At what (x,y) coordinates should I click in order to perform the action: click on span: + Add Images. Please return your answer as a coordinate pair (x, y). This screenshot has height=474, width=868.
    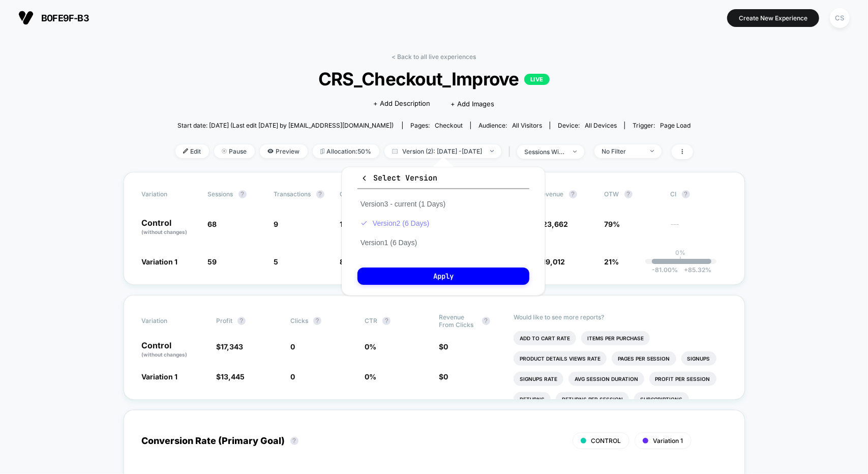
    Looking at the image, I should click on (472, 104).